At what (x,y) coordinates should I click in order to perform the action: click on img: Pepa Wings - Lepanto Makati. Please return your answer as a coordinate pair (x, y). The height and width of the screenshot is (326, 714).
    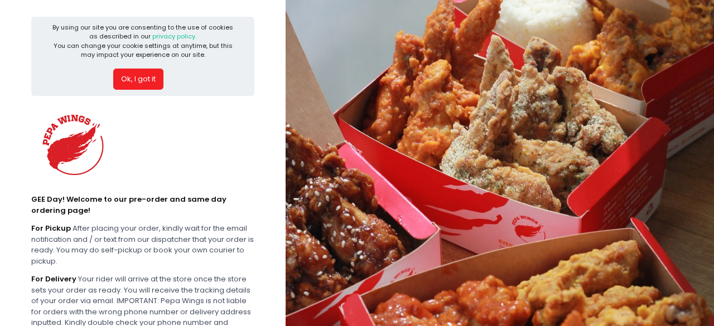
    Looking at the image, I should click on (73, 145).